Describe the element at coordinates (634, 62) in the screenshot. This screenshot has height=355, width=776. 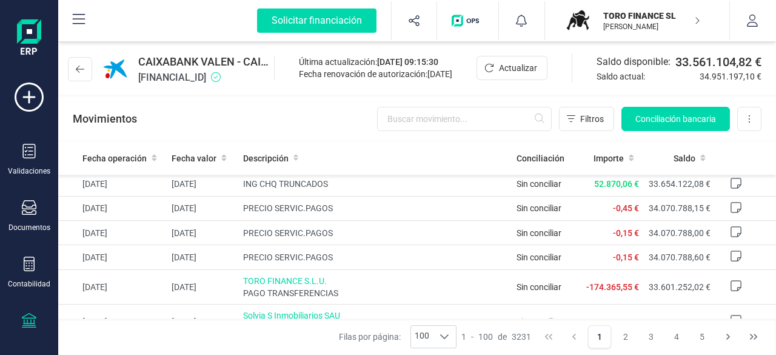
I see `span: Saldo disponible:` at that location.